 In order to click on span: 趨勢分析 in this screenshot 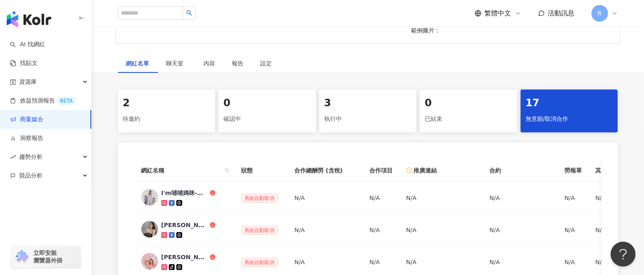, I will do `click(31, 156)`.